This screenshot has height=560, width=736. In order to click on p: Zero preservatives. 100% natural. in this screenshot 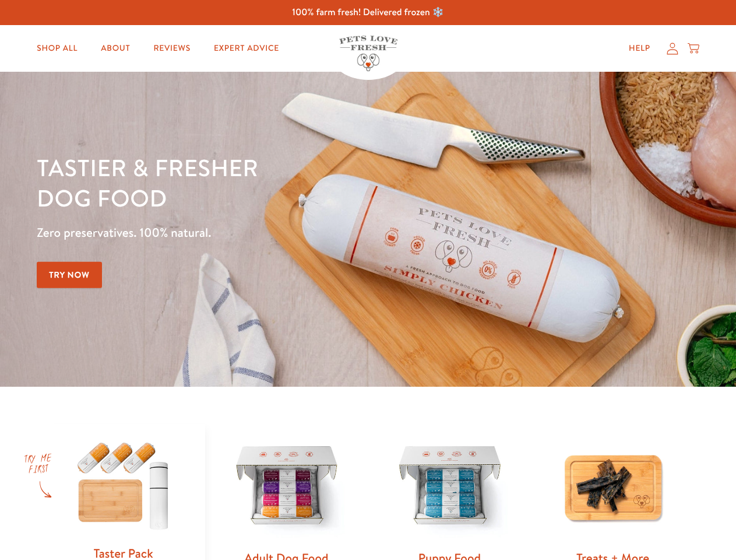, I will do `click(258, 233)`.